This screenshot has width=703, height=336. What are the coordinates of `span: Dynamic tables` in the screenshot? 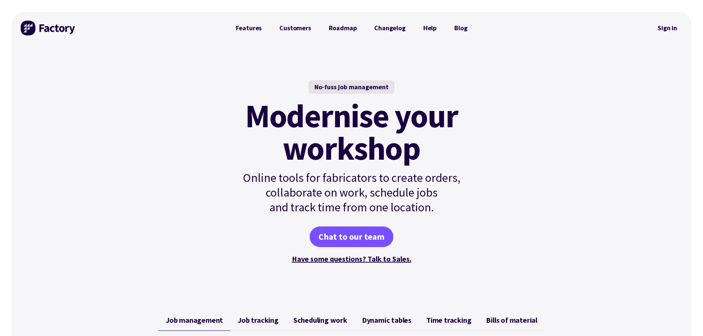 It's located at (387, 320).